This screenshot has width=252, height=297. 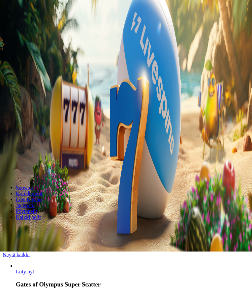 What do you see at coordinates (25, 205) in the screenshot?
I see `a: Jackpotit` at bounding box center [25, 205].